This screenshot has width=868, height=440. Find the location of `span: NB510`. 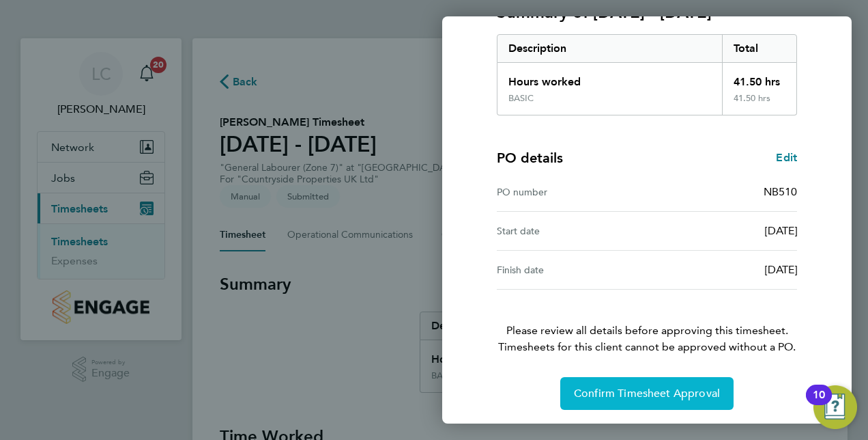

span: NB510 is located at coordinates (780, 191).